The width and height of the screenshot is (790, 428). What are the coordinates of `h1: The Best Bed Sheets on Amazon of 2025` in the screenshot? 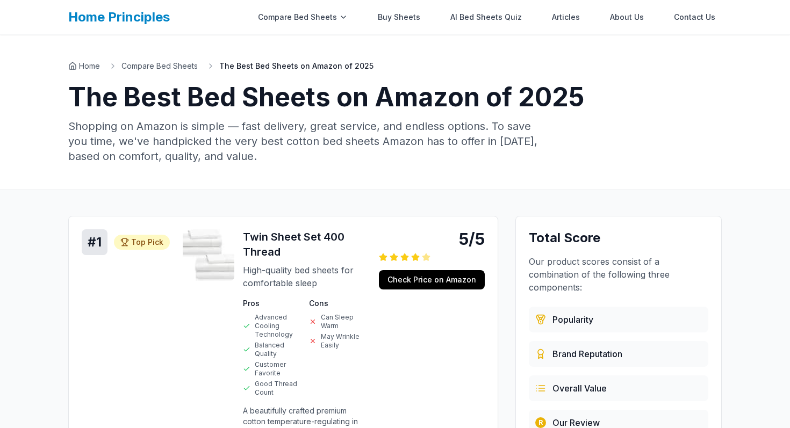 It's located at (395, 97).